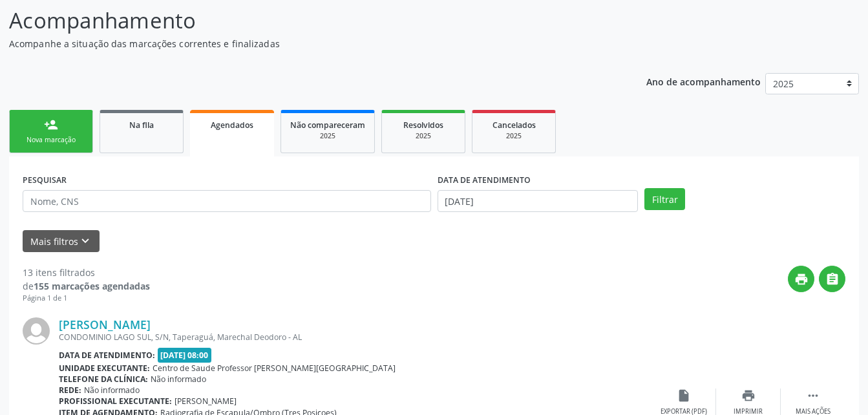  What do you see at coordinates (61, 242) in the screenshot?
I see `button: Mais filtroskeyboard_arrow_down` at bounding box center [61, 242].